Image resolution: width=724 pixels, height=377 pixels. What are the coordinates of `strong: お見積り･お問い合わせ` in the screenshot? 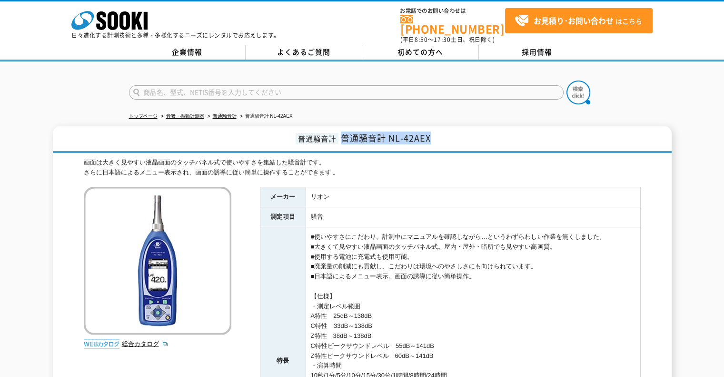 It's located at (574, 20).